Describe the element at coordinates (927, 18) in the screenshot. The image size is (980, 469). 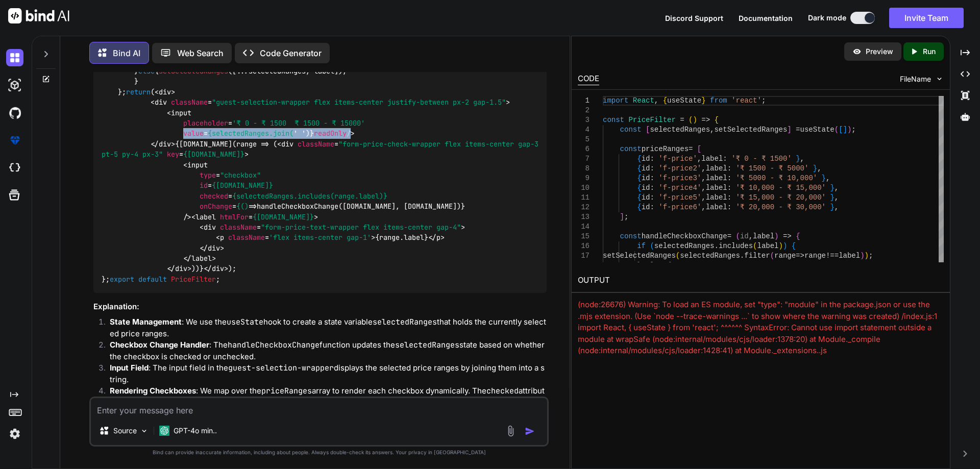
I see `button: Invite Team` at that location.